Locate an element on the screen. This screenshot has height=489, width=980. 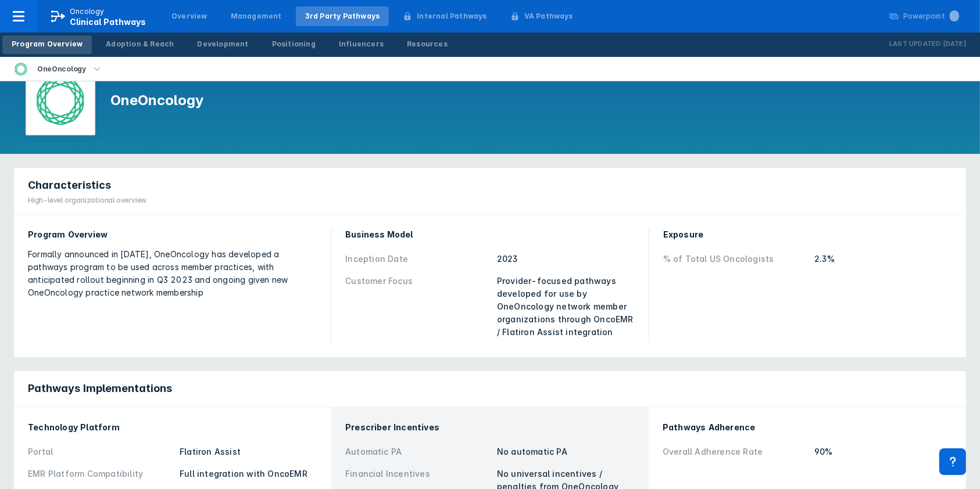
div: Contact Support is located at coordinates (953, 462).